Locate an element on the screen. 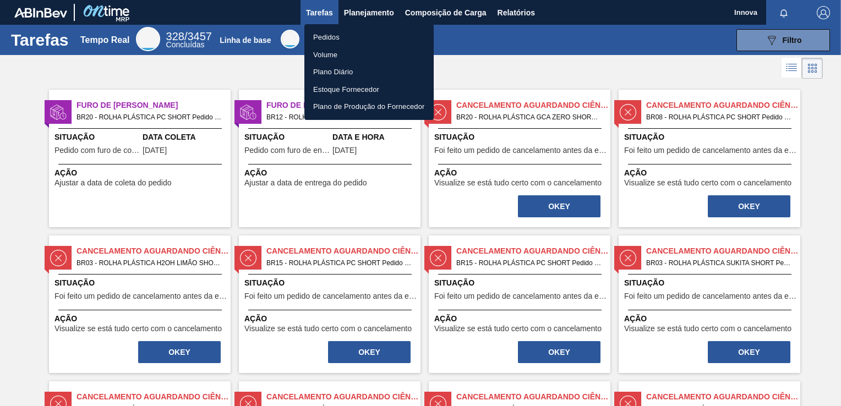 This screenshot has height=406, width=841. a: Plano de Produção do Fornecedor is located at coordinates (369, 107).